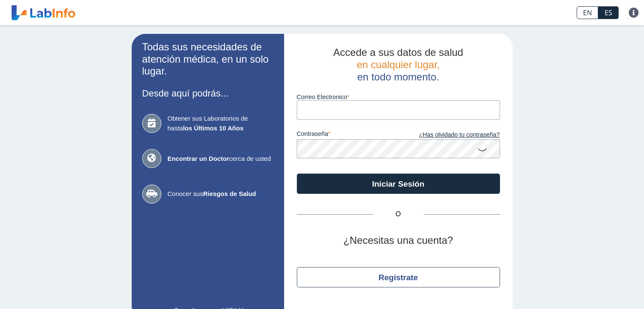 The width and height of the screenshot is (644, 309). Describe the element at coordinates (208, 93) in the screenshot. I see `h3: Desde aquí podrás...` at that location.